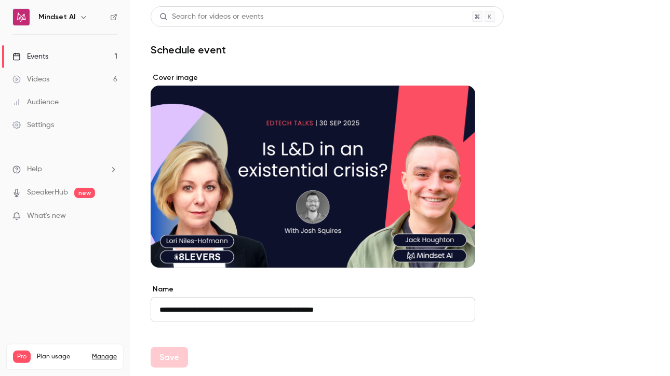 The image size is (670, 376). Describe the element at coordinates (47, 193) in the screenshot. I see `a: SpeakerHub` at that location.